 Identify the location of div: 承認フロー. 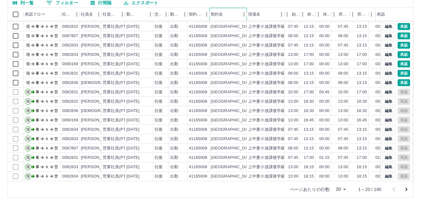
(35, 14).